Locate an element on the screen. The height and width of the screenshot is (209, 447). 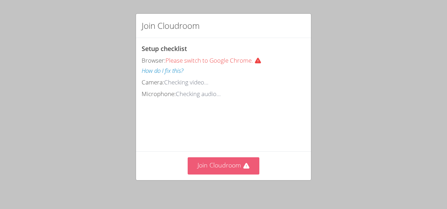
span: Browser: is located at coordinates (154, 60).